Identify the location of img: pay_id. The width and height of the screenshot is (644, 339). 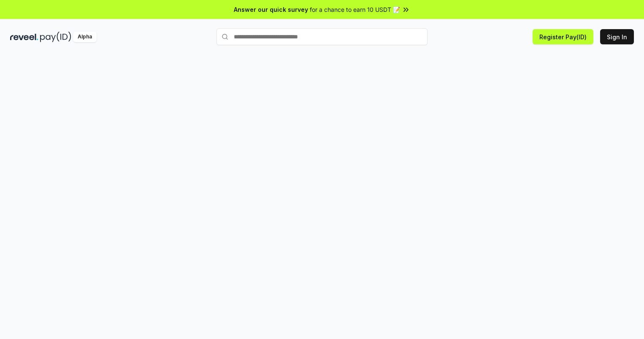
(56, 37).